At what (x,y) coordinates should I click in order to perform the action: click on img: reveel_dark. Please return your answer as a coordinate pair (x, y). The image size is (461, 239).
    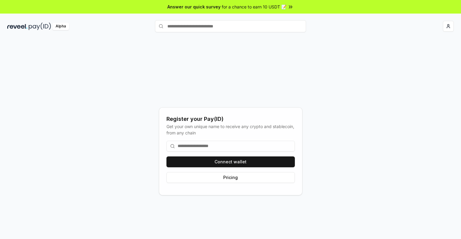
    Looking at the image, I should click on (17, 26).